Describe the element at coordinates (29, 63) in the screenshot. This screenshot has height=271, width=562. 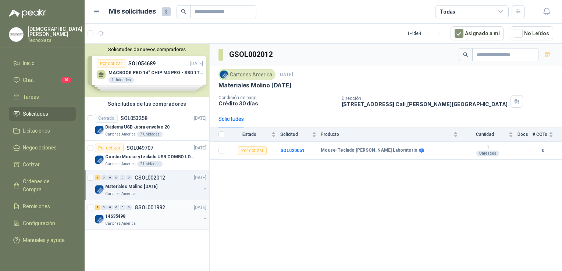
I see `span: Inicio` at that location.